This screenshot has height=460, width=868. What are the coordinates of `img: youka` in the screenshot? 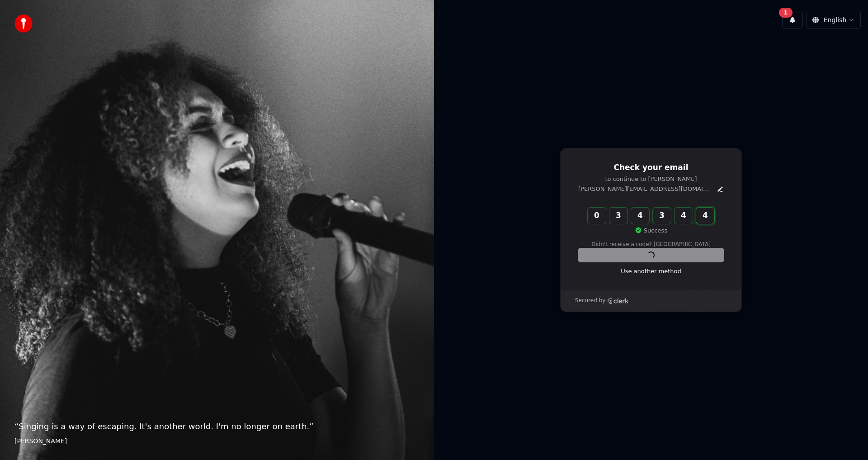 It's located at (23, 23).